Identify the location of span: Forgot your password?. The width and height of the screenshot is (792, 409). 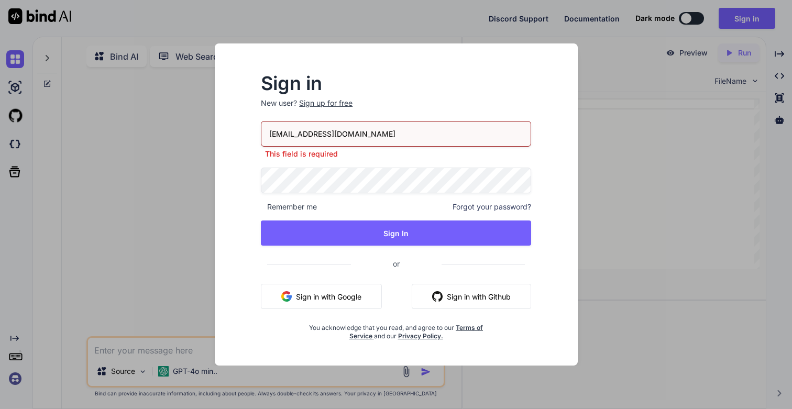
(492, 207).